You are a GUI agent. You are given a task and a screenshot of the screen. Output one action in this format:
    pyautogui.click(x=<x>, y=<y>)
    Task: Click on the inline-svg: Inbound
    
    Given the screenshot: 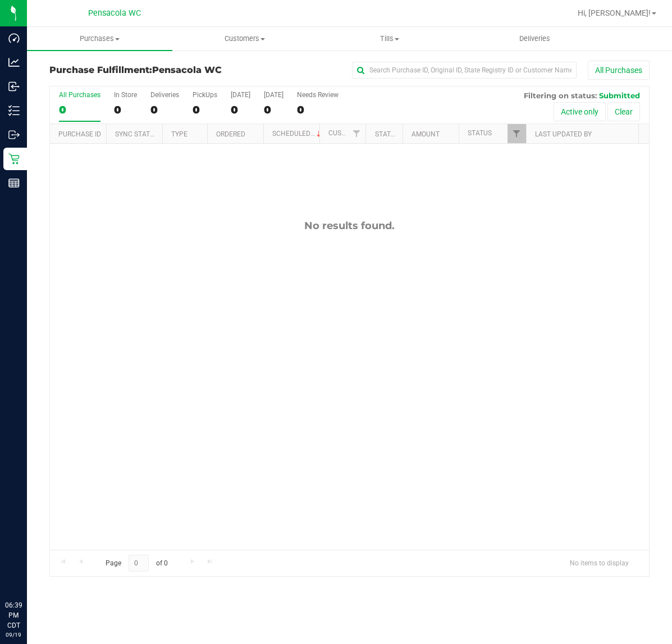 What is the action you would take?
    pyautogui.click(x=14, y=86)
    